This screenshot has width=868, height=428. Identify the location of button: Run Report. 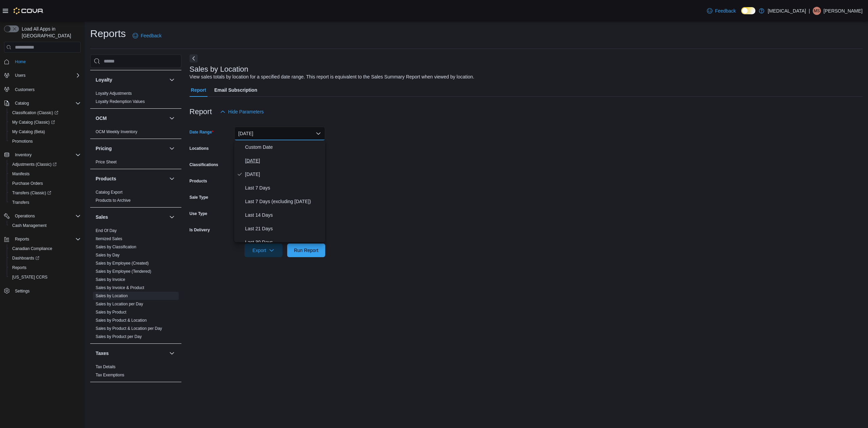
(306, 250).